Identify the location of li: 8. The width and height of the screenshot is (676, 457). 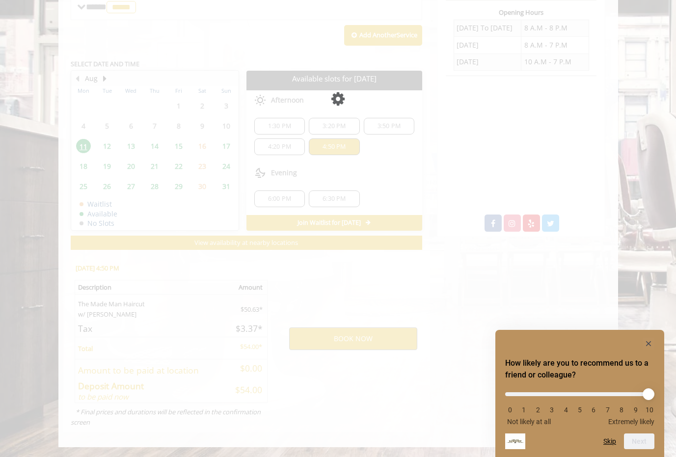
(622, 410).